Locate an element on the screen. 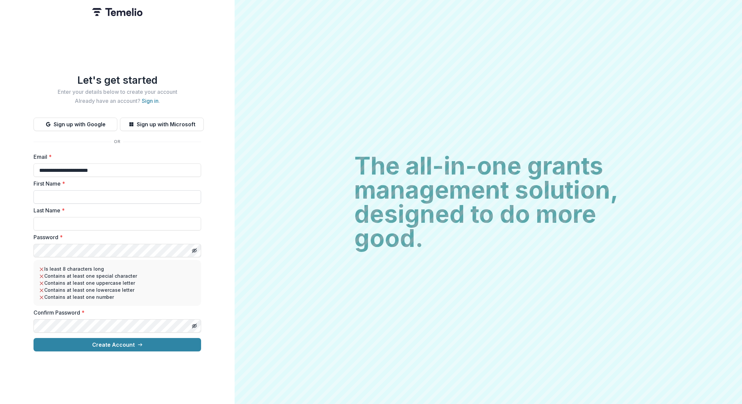 This screenshot has height=404, width=742. label: Password is located at coordinates (115, 237).